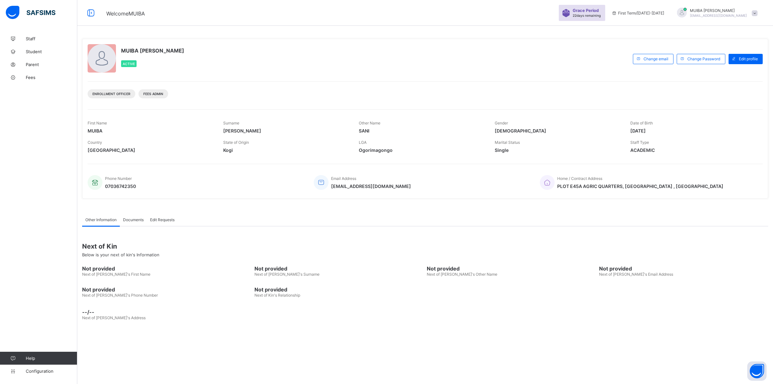 This screenshot has height=384, width=773. I want to click on span: ACADEMIC, so click(693, 150).